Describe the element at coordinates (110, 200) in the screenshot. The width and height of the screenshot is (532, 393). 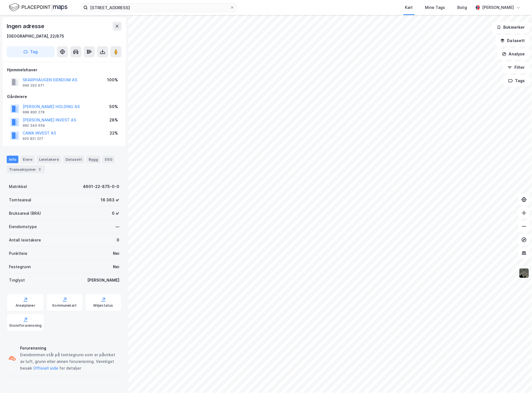
I see `div: 16 363 ㎡` at that location.